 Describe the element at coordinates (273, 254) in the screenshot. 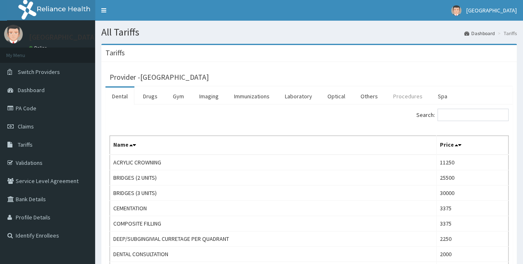

I see `td: DENTAL CONSULTATION` at that location.